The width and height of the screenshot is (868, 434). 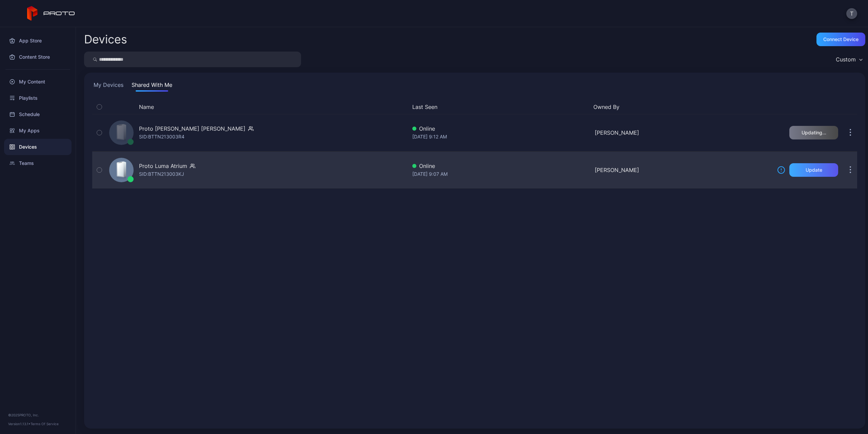 What do you see at coordinates (161, 174) in the screenshot?
I see `div: SID: BTTN213003KJ` at bounding box center [161, 174].